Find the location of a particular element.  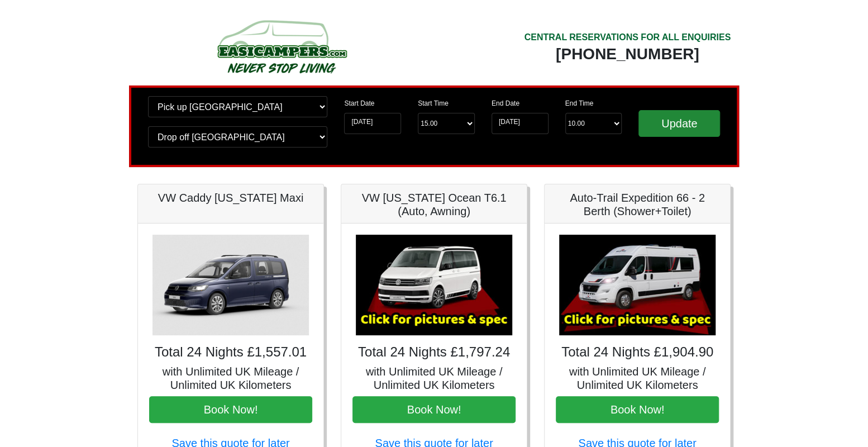

div: CENTRAL RESERVATIONS FOR ALL ENQUIRIES is located at coordinates (627, 37).